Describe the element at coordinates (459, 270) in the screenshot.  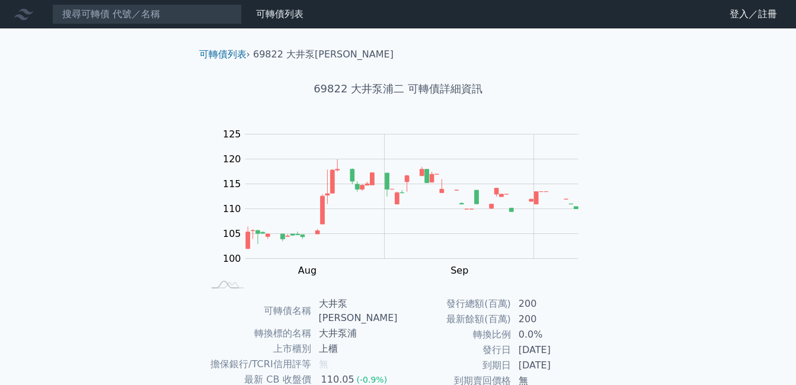
I see `tspan: Sep` at that location.